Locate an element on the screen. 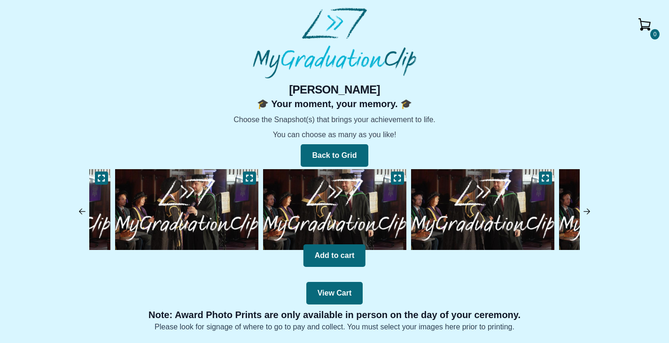 This screenshot has width=669, height=343. p: Note: Award Photo Prints are only available in person on the day of your ceremony. is located at coordinates (334, 315).